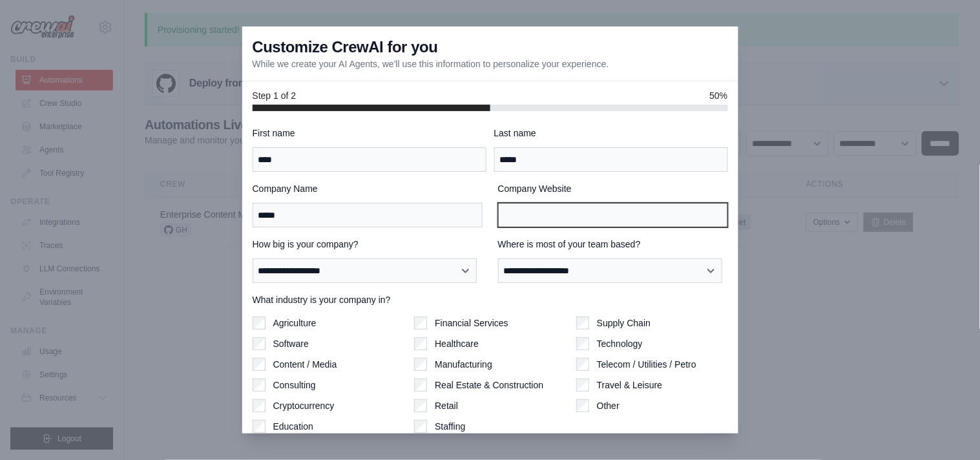 The image size is (980, 460). I want to click on label: Supply Chain, so click(623, 323).